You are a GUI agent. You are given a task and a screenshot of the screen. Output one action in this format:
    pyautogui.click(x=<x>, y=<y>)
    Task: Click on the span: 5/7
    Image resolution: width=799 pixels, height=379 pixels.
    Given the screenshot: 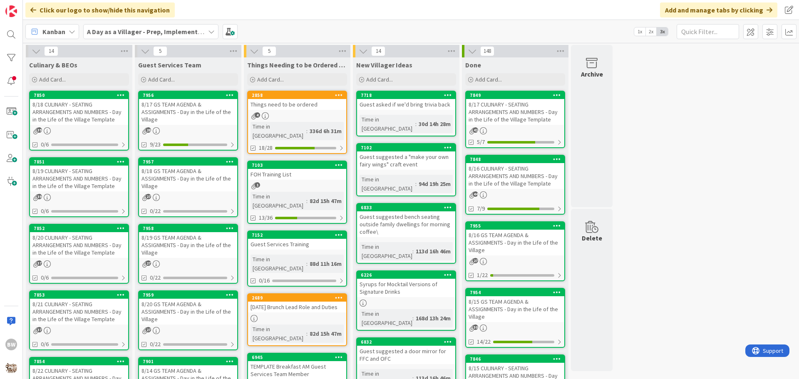 What is the action you would take?
    pyautogui.click(x=481, y=142)
    